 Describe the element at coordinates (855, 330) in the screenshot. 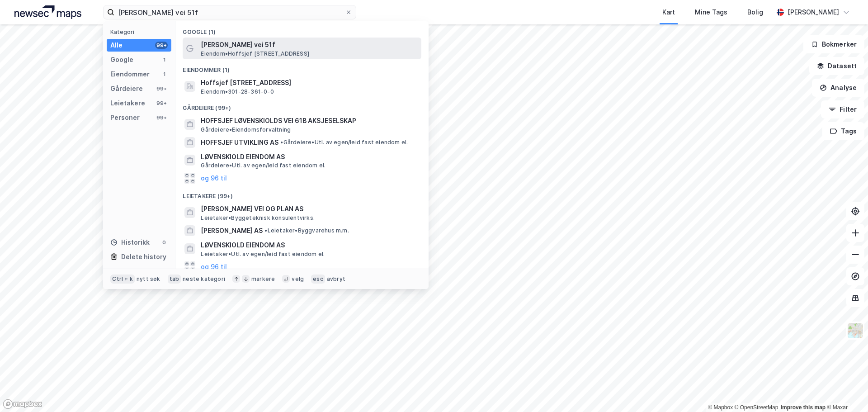

I see `img: Z` at that location.